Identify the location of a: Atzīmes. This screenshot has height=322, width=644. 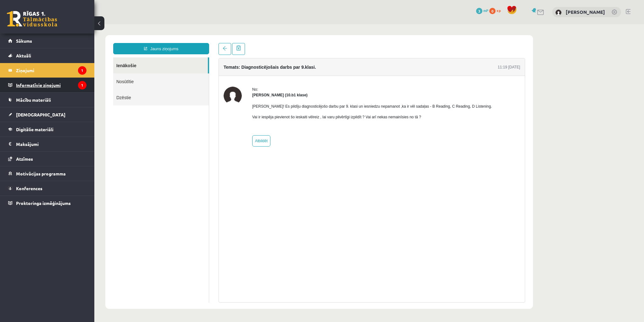
(47, 159).